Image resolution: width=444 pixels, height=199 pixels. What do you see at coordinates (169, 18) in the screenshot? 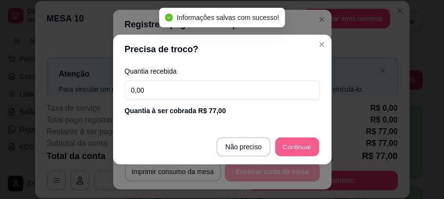
I see `span: check-circle` at bounding box center [169, 18].